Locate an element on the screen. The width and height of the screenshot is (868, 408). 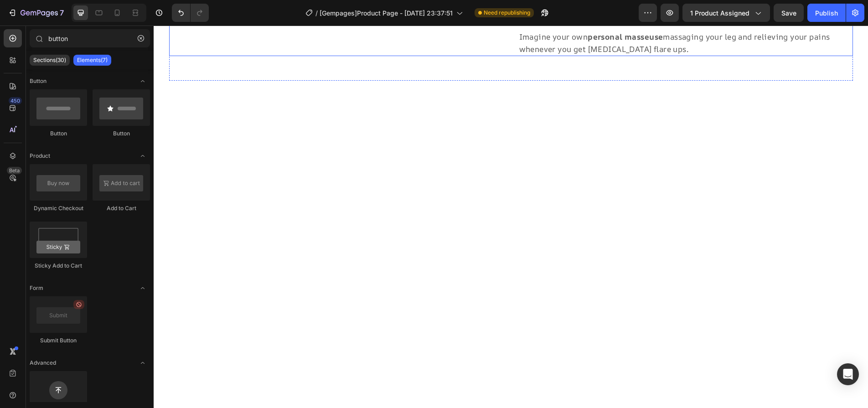
p: 7 is located at coordinates (61, 13).